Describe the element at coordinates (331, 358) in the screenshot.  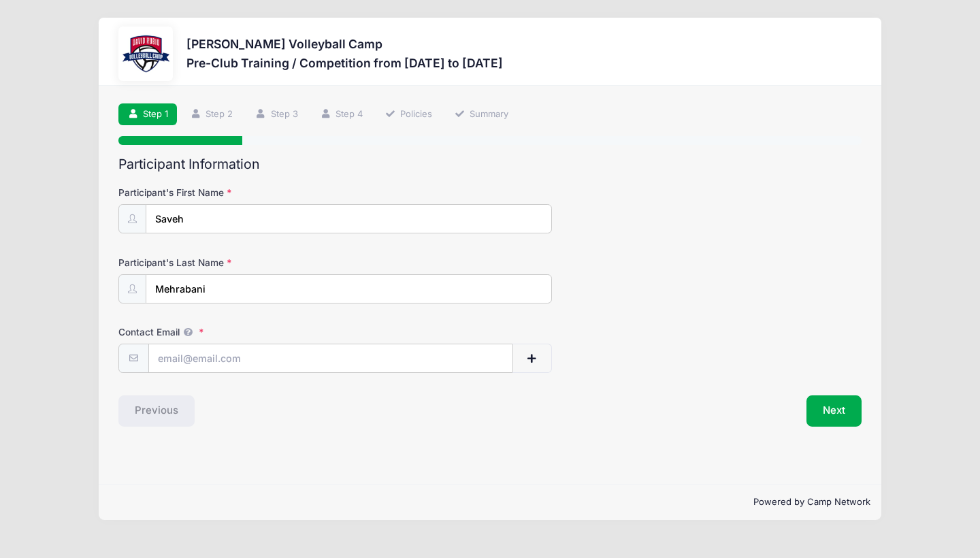
I see `input: email@email.com` at that location.